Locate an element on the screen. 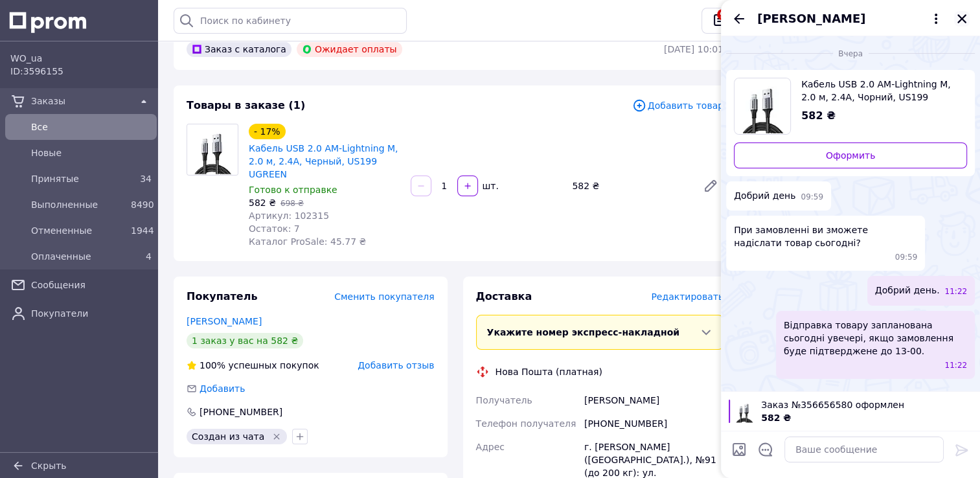 The height and width of the screenshot is (478, 980). div: Нова Пошта (платная) is located at coordinates (548, 372).